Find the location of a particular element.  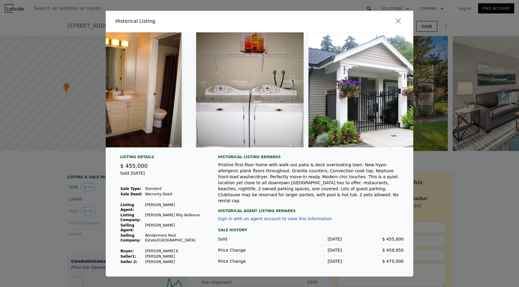

strong: Seller 1 : is located at coordinates (128, 257).